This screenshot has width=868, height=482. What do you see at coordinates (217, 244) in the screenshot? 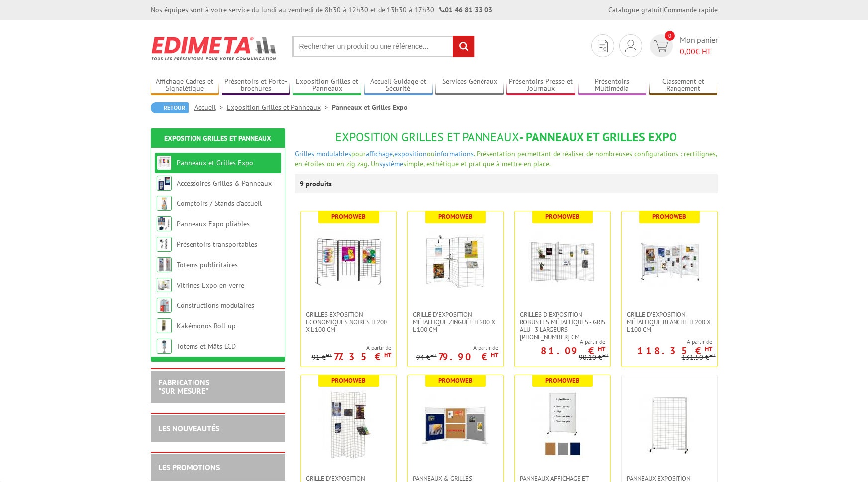
I see `a: Présentoirs transportables` at bounding box center [217, 244].